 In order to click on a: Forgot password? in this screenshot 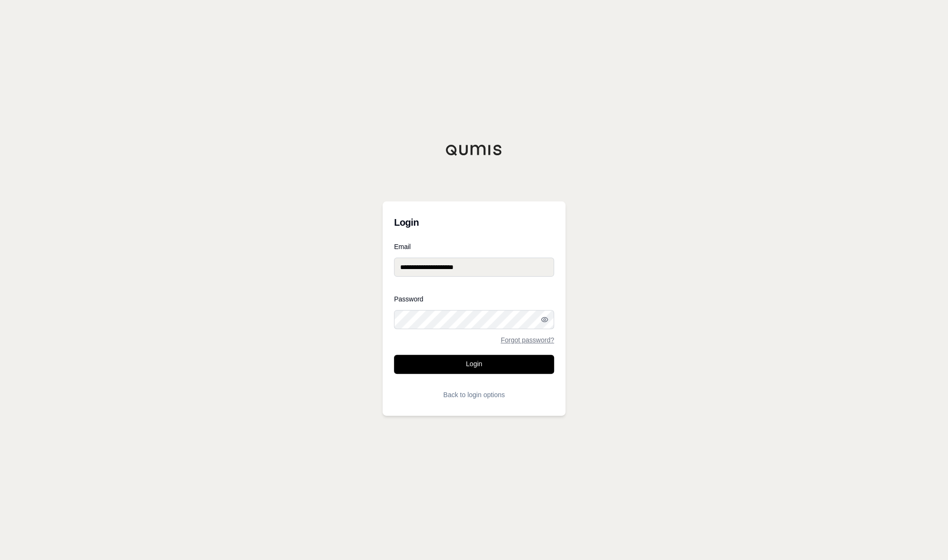, I will do `click(528, 340)`.